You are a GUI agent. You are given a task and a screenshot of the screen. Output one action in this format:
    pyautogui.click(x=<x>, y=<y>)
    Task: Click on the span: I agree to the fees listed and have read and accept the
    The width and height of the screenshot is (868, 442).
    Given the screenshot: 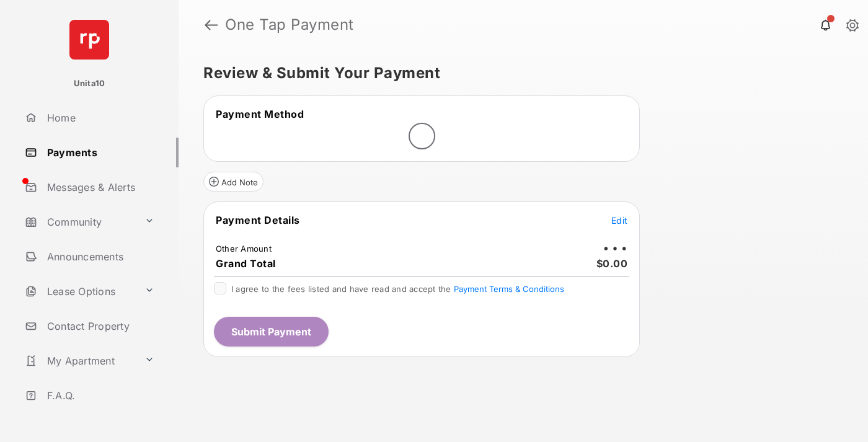 What is the action you would take?
    pyautogui.click(x=398, y=289)
    